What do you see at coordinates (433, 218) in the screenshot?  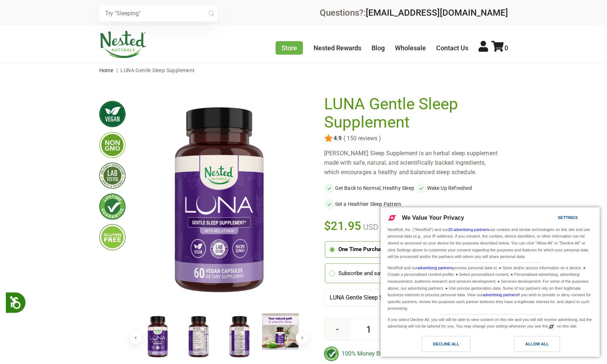 I see `span: We Value Your Privacy` at bounding box center [433, 218].